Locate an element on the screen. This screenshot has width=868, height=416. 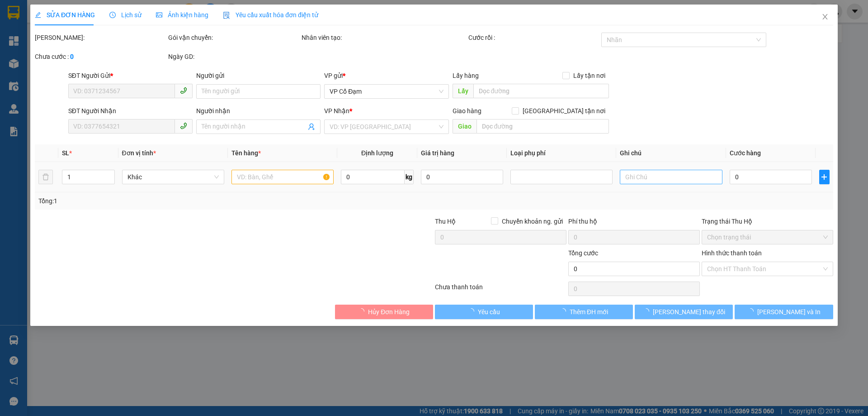
span: Lịch sử is located at coordinates (125, 15).